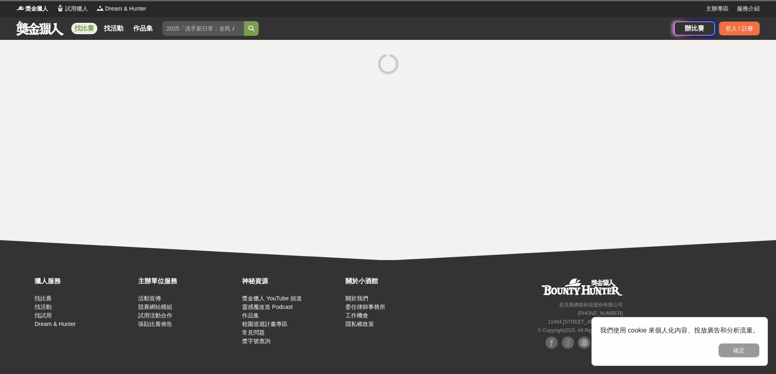 This screenshot has width=776, height=374. I want to click on a: 獎字號查詢, so click(256, 341).